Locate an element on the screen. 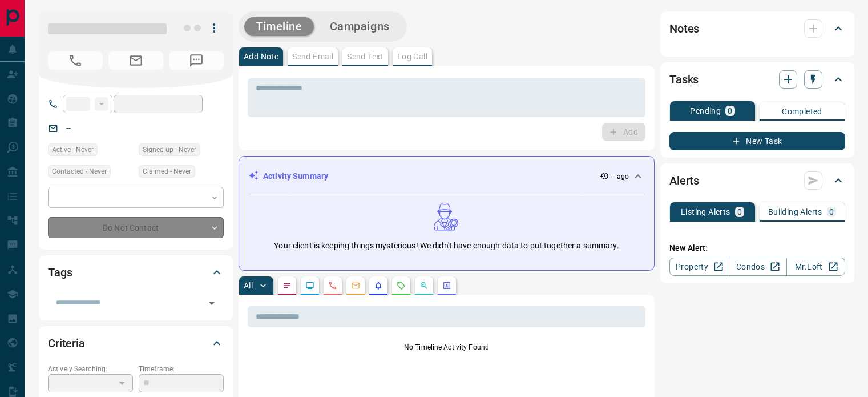  div: Alerts is located at coordinates (757, 180).